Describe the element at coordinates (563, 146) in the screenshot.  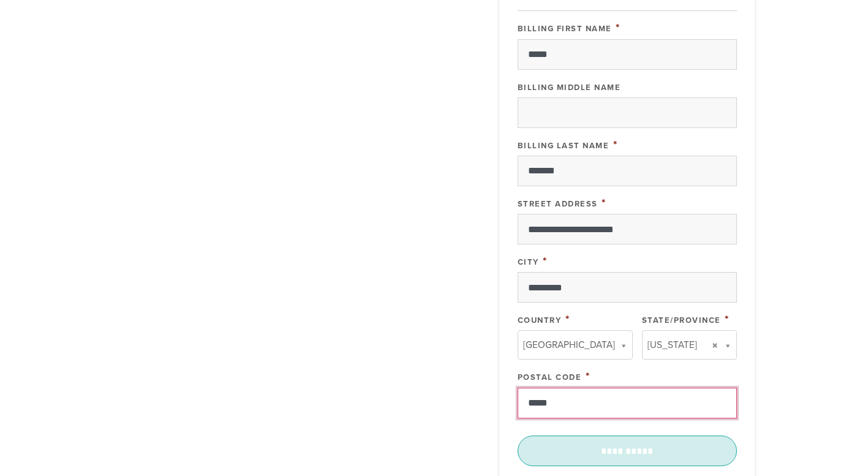
I see `label: Billing Last Name` at that location.